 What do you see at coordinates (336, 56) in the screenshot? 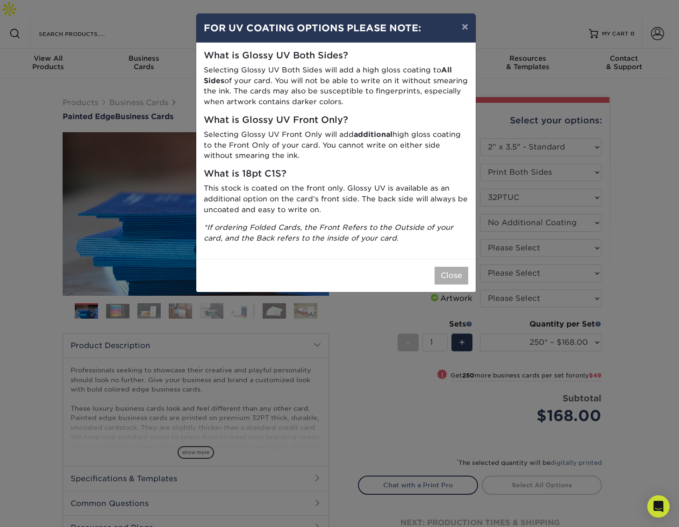
I see `h5: What is Glossy UV Both Sides?` at bounding box center [336, 56].